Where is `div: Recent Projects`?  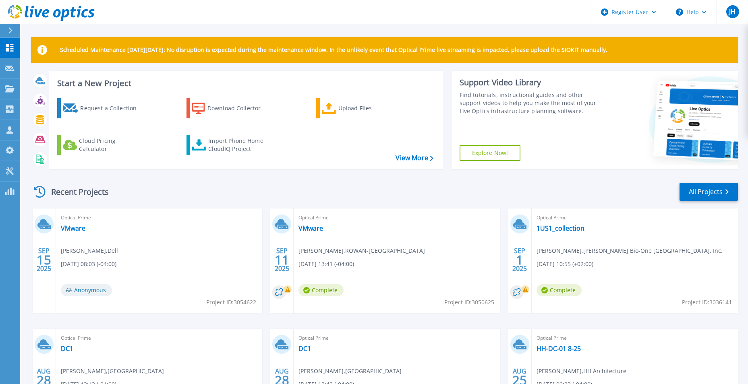
div: Recent Projects is located at coordinates (75, 192).